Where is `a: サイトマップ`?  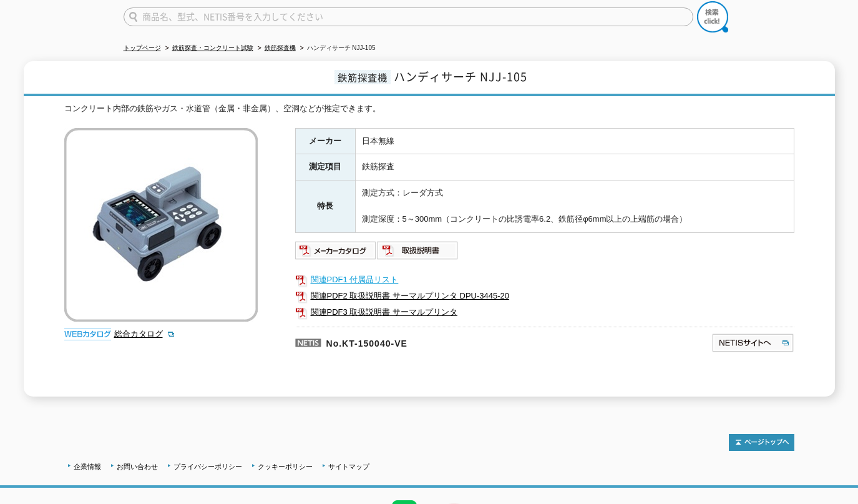 a: サイトマップ is located at coordinates (349, 466).